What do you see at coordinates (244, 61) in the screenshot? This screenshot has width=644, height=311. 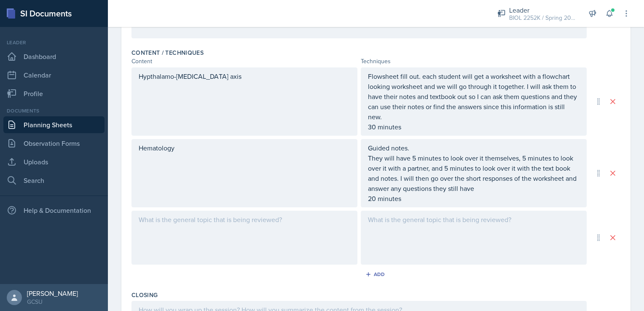 I see `div: Content` at bounding box center [244, 61].